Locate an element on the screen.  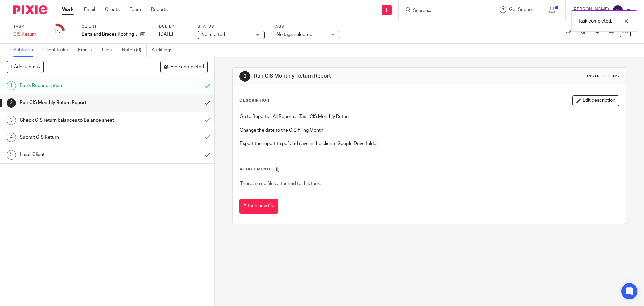
label: Tags is located at coordinates (306, 26).